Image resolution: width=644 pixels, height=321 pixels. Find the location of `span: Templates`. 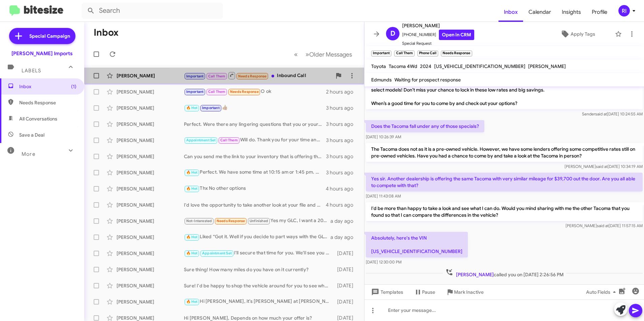

span: Templates is located at coordinates (386, 292).